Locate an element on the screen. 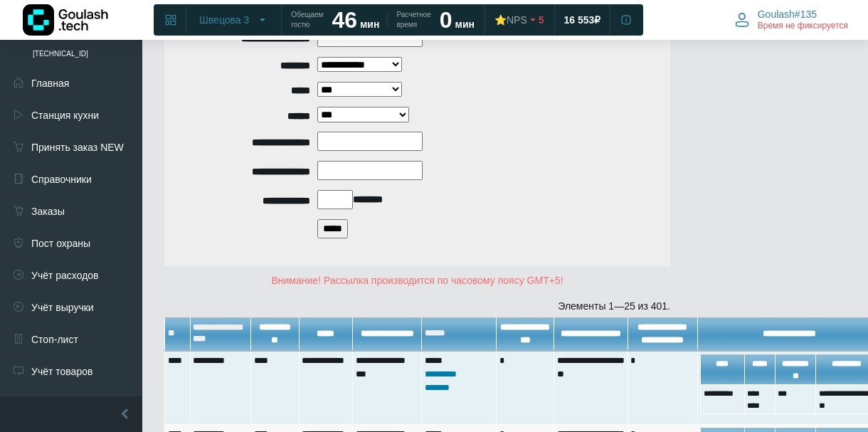 The image size is (868, 432). span: NPS is located at coordinates (516, 20).